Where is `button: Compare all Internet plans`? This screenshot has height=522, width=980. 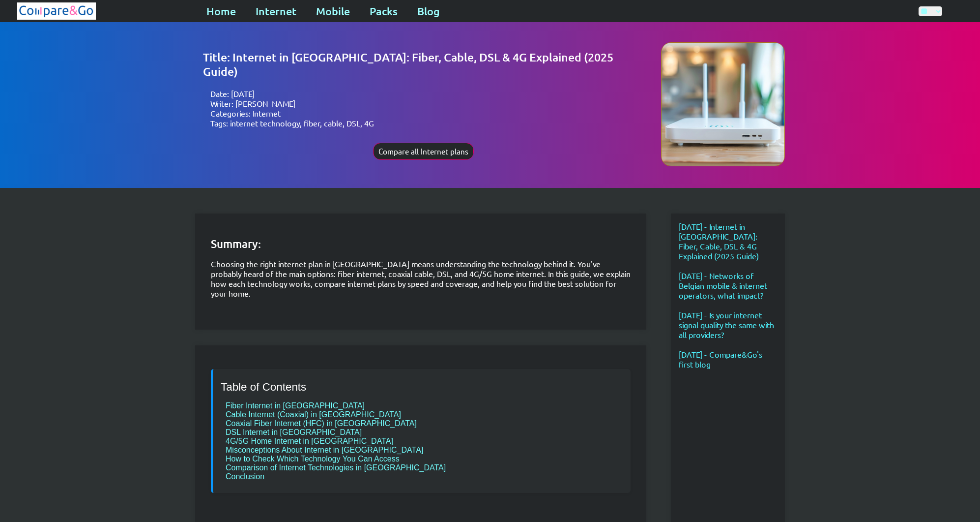 button: Compare all Internet plans is located at coordinates (423, 151).